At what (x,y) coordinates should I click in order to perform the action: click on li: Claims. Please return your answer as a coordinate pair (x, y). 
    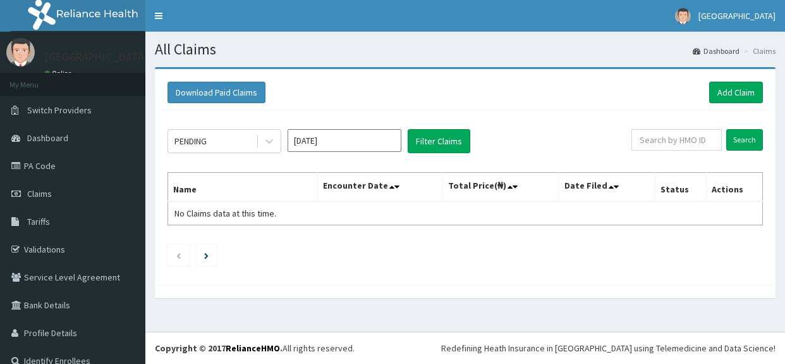
    Looking at the image, I should click on (758, 51).